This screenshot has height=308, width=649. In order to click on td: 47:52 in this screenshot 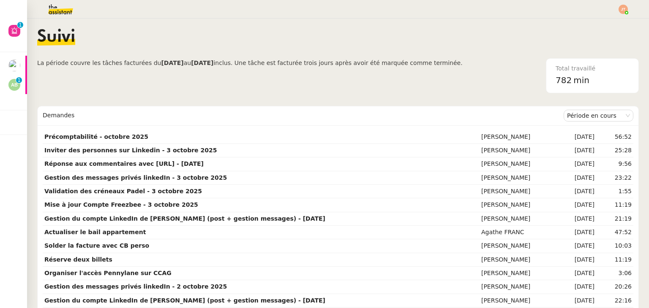, I will do `click(615, 233)`.